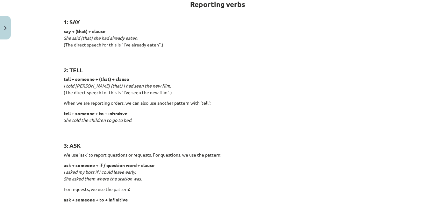 The image size is (435, 204). What do you see at coordinates (72, 145) in the screenshot?
I see `strong: 3: ASK` at bounding box center [72, 145].